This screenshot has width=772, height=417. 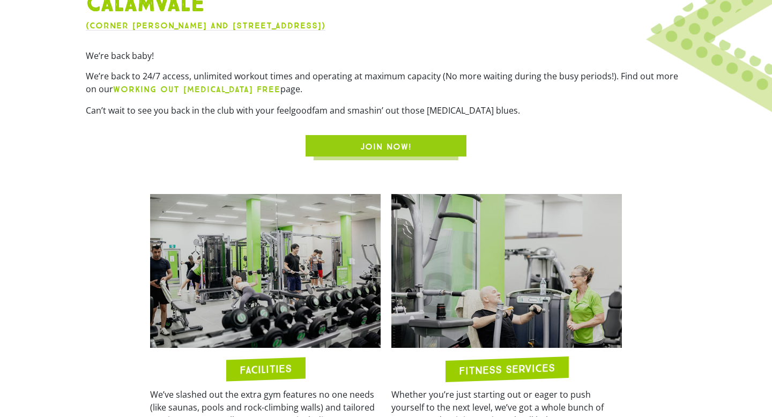 I want to click on a: JOIN NOW!, so click(x=386, y=146).